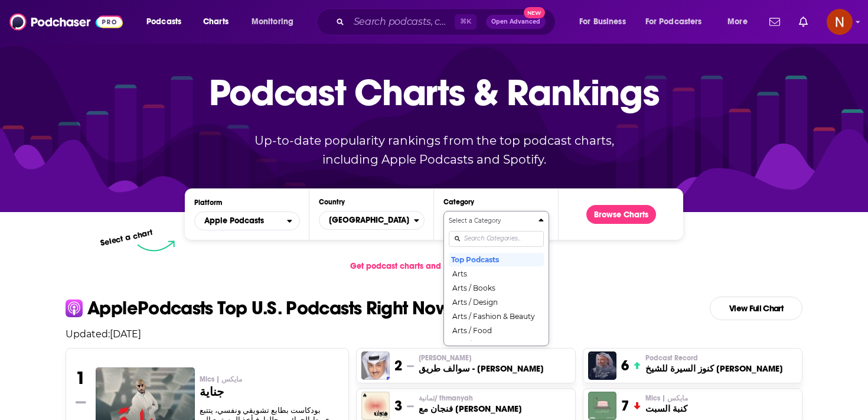 This screenshot has height=420, width=868. What do you see at coordinates (481, 358) in the screenshot?
I see `p: ابو طلال الحمراني` at bounding box center [481, 358].